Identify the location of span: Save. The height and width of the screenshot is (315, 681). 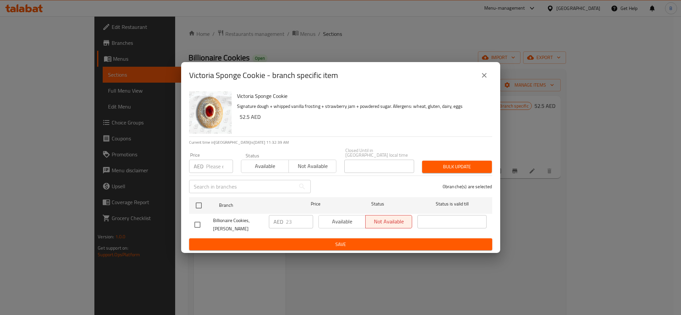
(341, 245).